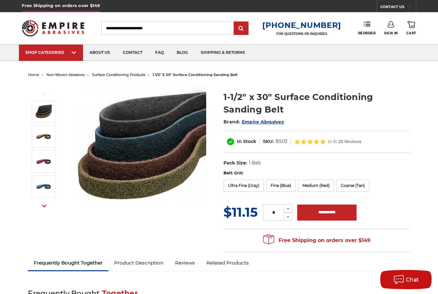 This screenshot has height=294, width=438. What do you see at coordinates (132, 53) in the screenshot?
I see `a: contact` at bounding box center [132, 53].